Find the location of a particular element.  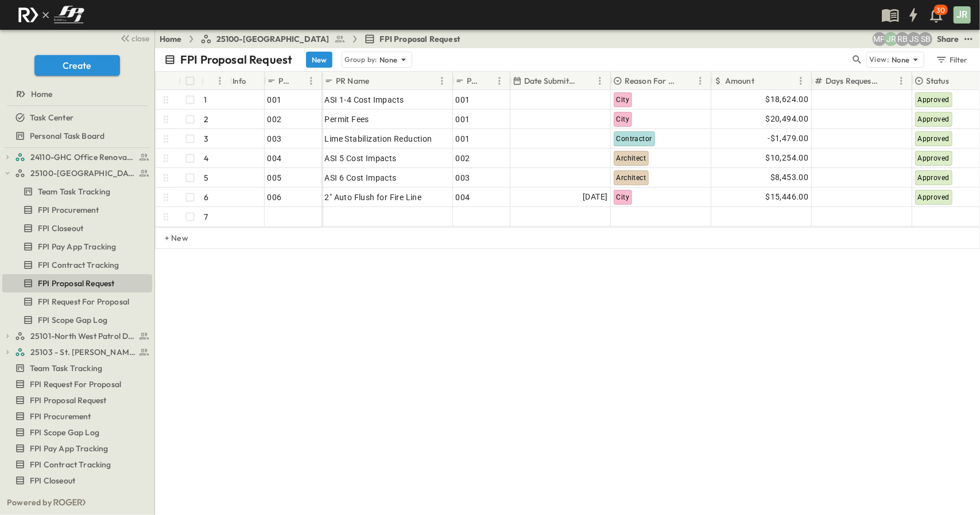

span: $20,494.00 is located at coordinates (787, 119).